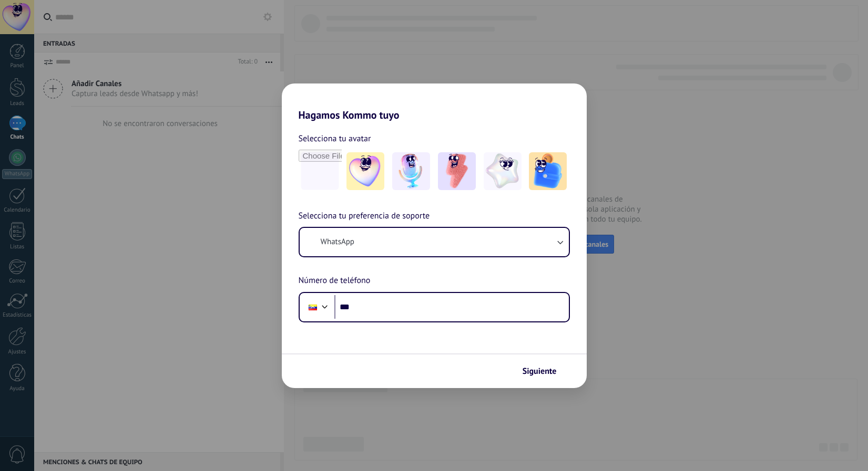 The width and height of the screenshot is (868, 471). What do you see at coordinates (503, 171) in the screenshot?
I see `img: -4.jpeg` at bounding box center [503, 171].